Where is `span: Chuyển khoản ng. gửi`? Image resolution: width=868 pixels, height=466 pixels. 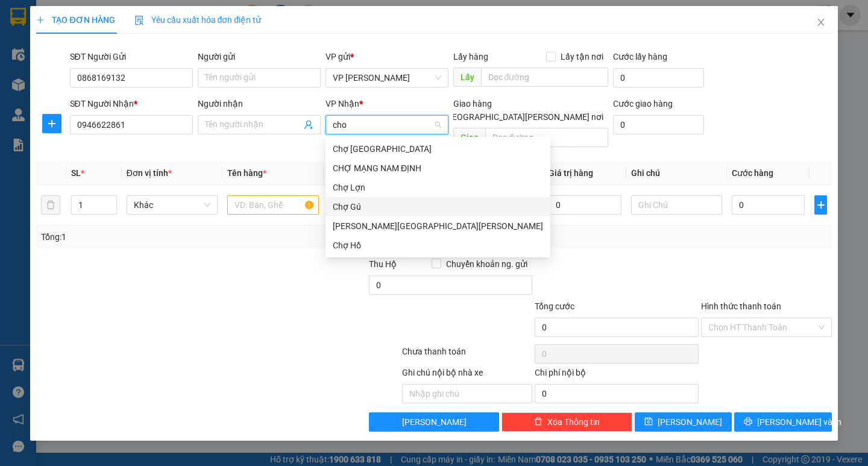 span: Chuyển khoản ng. gửi is located at coordinates (486, 264).